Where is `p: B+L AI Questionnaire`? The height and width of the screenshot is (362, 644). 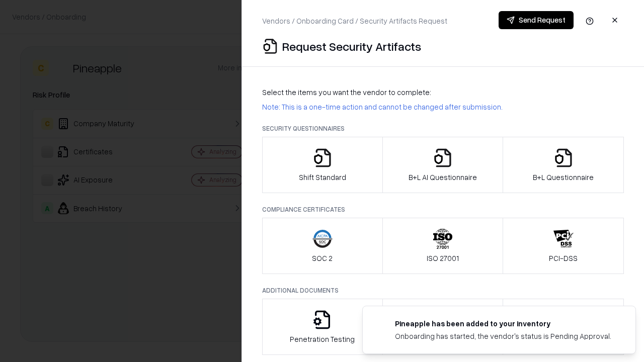
p: B+L AI Questionnaire is located at coordinates (443, 177).